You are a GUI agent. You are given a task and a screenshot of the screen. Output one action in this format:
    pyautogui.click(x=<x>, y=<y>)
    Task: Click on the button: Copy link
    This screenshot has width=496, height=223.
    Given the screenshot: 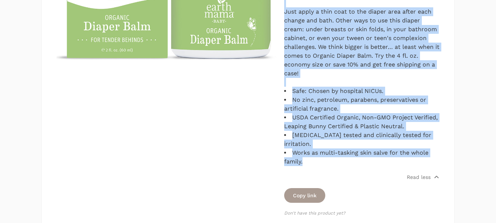 What is the action you would take?
    pyautogui.click(x=304, y=195)
    